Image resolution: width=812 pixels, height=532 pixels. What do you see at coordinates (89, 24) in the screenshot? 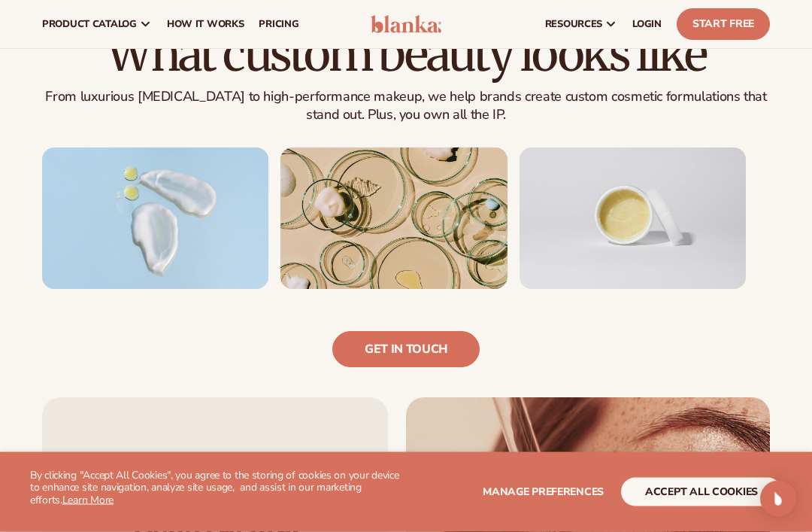
I see `span: product catalog` at bounding box center [89, 24].